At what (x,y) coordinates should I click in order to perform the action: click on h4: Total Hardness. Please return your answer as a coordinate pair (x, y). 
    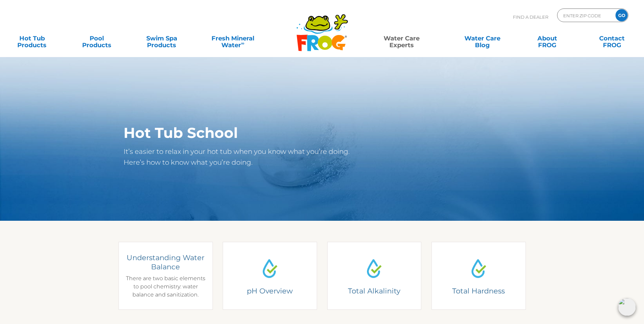
    Looking at the image, I should click on (479, 291).